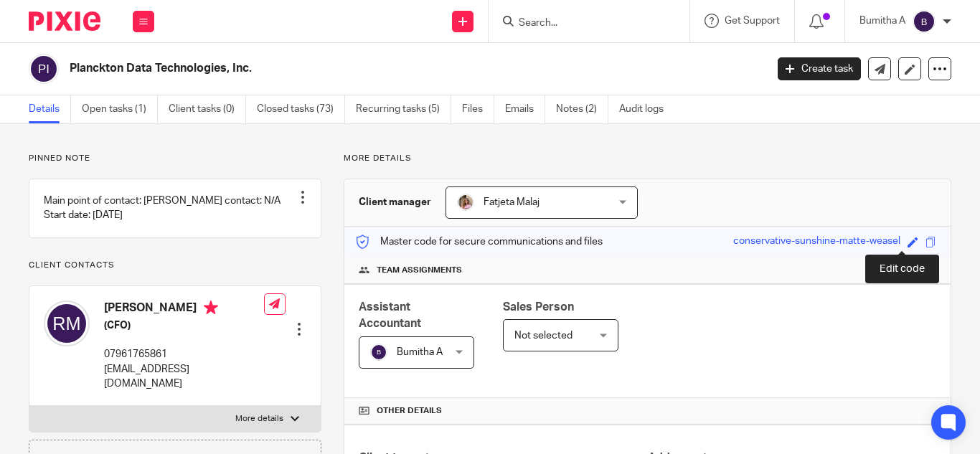  What do you see at coordinates (465, 202) in the screenshot?
I see `img: MicrosoftTeams-image%20(5).png` at bounding box center [465, 202].